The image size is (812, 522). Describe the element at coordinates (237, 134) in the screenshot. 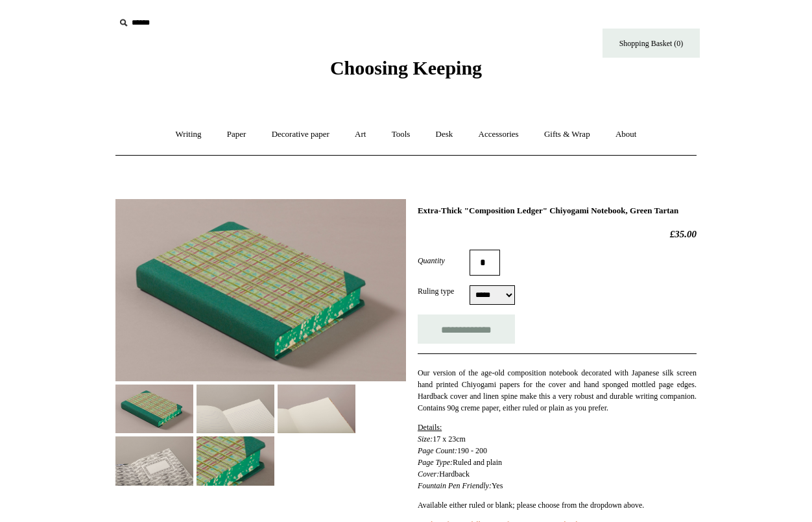

I see `a: Paper` at that location.